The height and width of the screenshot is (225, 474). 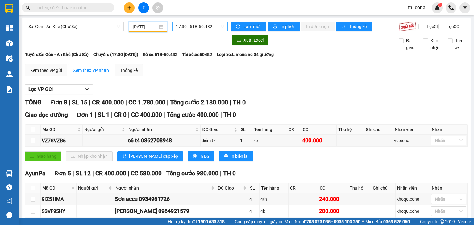 I want to click on div: vu.cohai, so click(x=411, y=141).